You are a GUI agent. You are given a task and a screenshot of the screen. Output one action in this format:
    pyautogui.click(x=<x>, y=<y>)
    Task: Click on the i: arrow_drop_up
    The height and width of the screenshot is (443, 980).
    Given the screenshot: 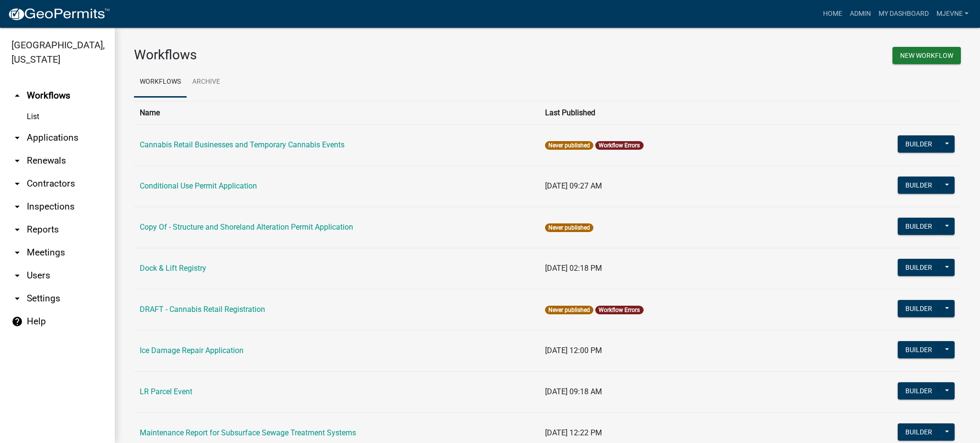 What is the action you would take?
    pyautogui.click(x=17, y=96)
    